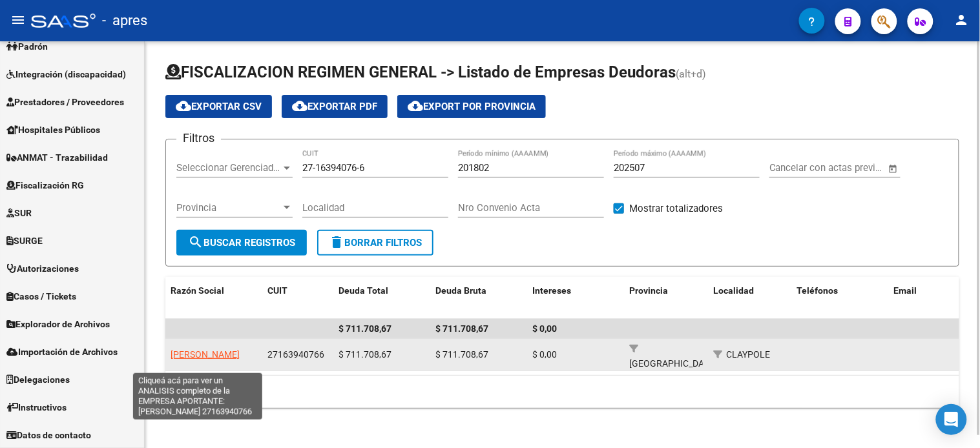  Describe the element at coordinates (951, 420) in the screenshot. I see `div: Open Intercom Messenger` at that location.